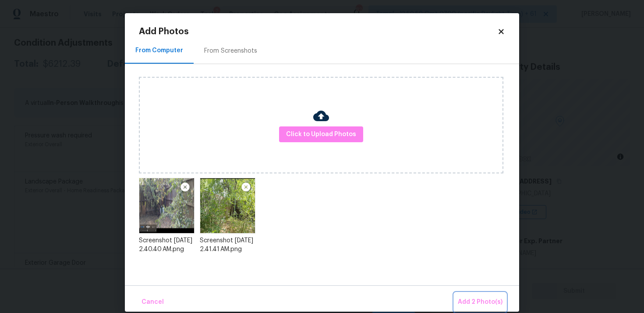 Image resolution: width=644 pixels, height=313 pixels. Describe the element at coordinates (231, 51) in the screenshot. I see `div: From Screenshots` at that location.